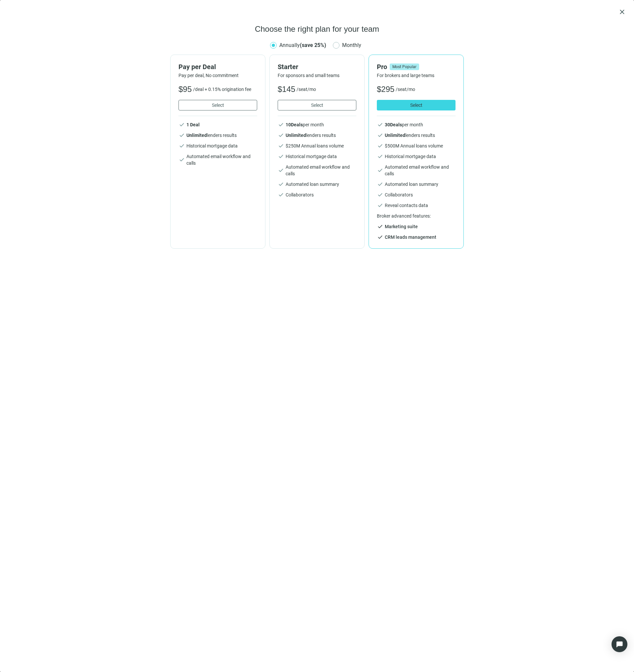  What do you see at coordinates (406, 205) in the screenshot?
I see `span: Reveal contacts data` at bounding box center [406, 205].